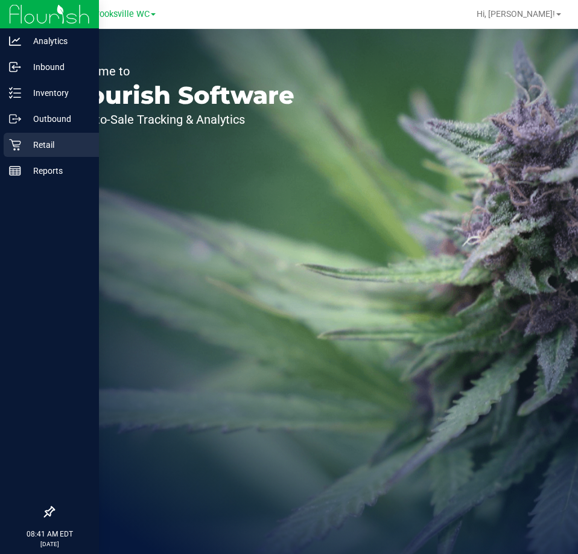 This screenshot has width=578, height=554. What do you see at coordinates (57, 67) in the screenshot?
I see `p: Inbound` at bounding box center [57, 67].